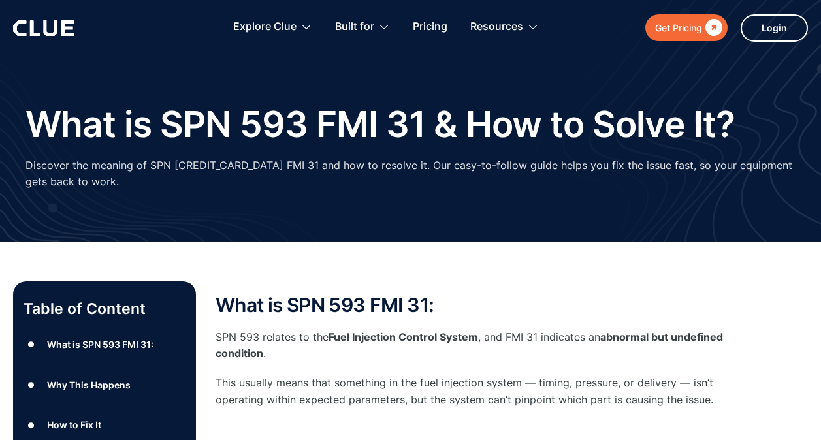 The width and height of the screenshot is (821, 440). What do you see at coordinates (686, 27) in the screenshot?
I see `a: Get Pricing` at bounding box center [686, 27].